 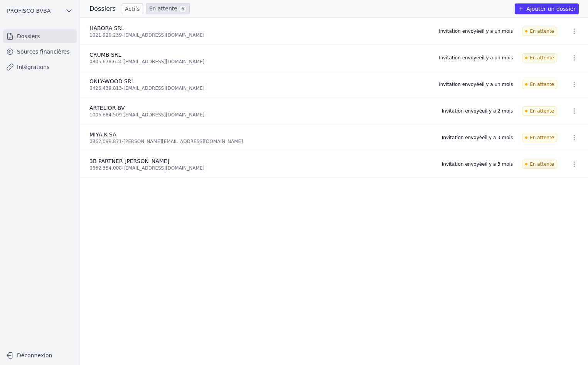 What do you see at coordinates (105, 55) in the screenshot?
I see `span: CRUMB SRL` at bounding box center [105, 55].